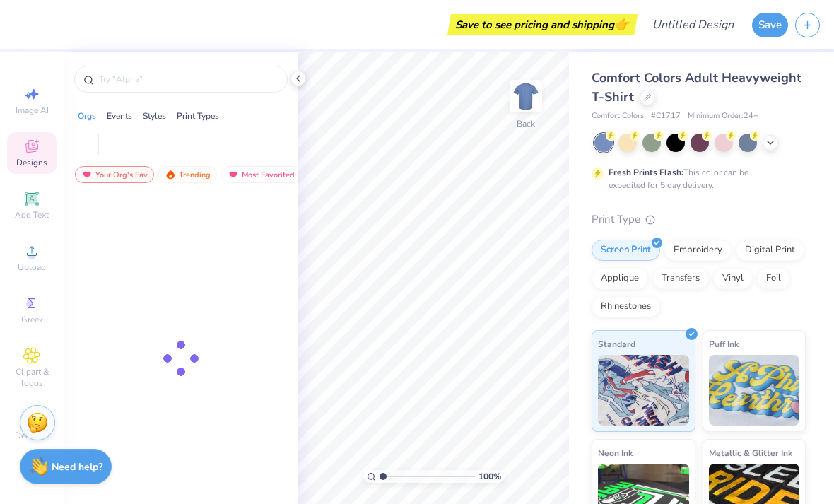 This screenshot has height=504, width=834. Describe the element at coordinates (32, 267) in the screenshot. I see `span: Upload` at that location.